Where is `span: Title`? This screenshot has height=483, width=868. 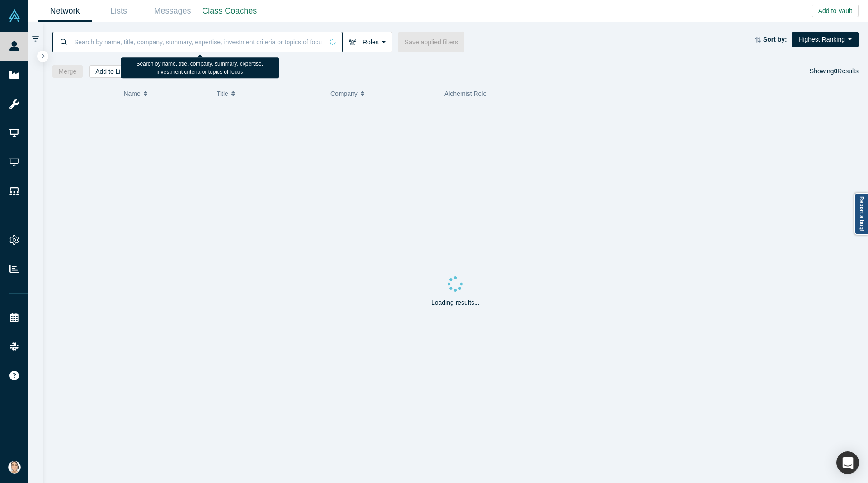
span: Title is located at coordinates (223, 93).